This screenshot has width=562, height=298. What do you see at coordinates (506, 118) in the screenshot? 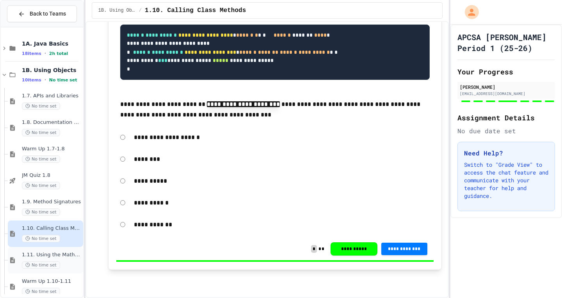
I see `h2: Assignment Details` at bounding box center [506, 118].